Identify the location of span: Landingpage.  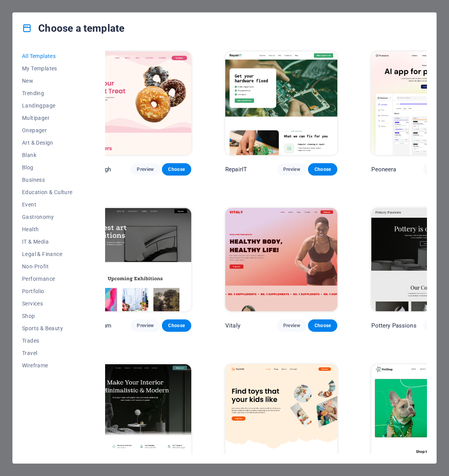
(47, 105).